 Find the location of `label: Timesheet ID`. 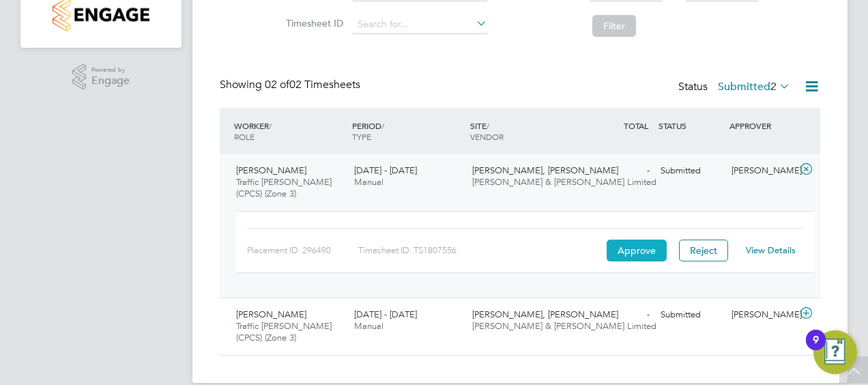

label: Timesheet ID is located at coordinates (313, 23).